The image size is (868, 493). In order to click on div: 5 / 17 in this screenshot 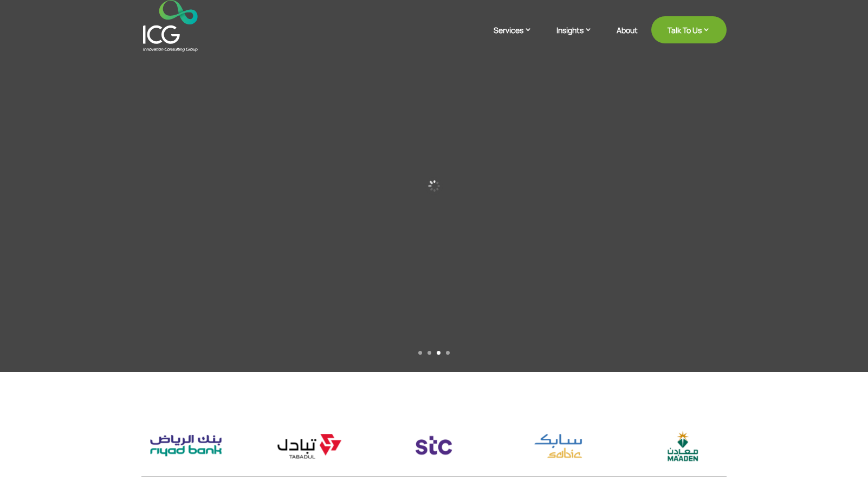, I will do `click(185, 446)`.